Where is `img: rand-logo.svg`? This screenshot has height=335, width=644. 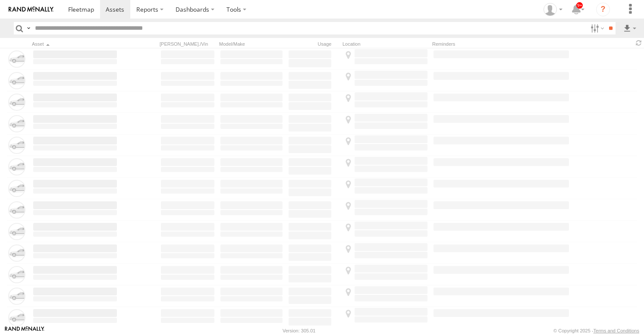
img: rand-logo.svg is located at coordinates (31, 10).